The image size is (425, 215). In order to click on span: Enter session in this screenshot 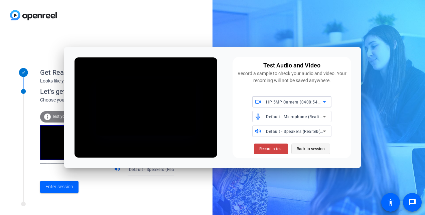, I will do `click(59, 187)`.